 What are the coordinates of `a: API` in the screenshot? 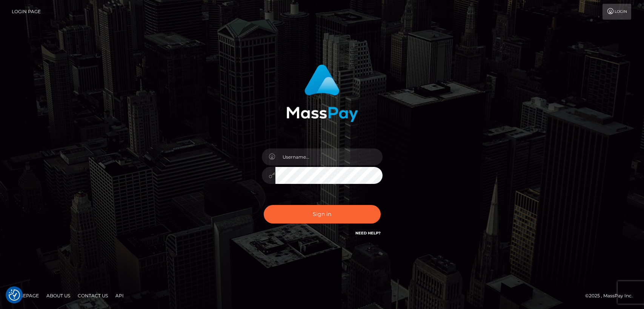 It's located at (120, 296).